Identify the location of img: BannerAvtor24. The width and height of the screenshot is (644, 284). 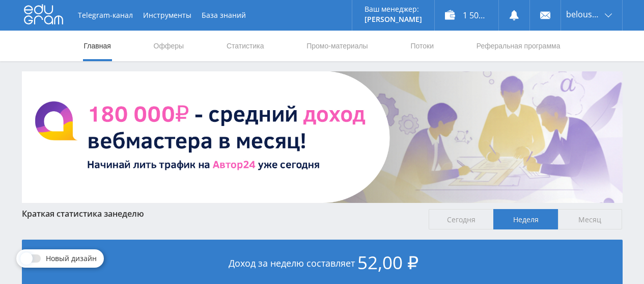
(322, 137).